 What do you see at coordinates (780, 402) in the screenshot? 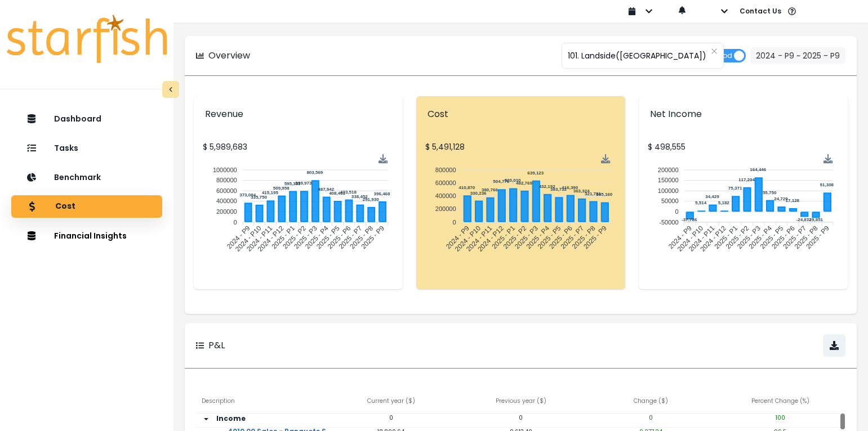
I see `div: Percent Change (%)` at bounding box center [780, 402].